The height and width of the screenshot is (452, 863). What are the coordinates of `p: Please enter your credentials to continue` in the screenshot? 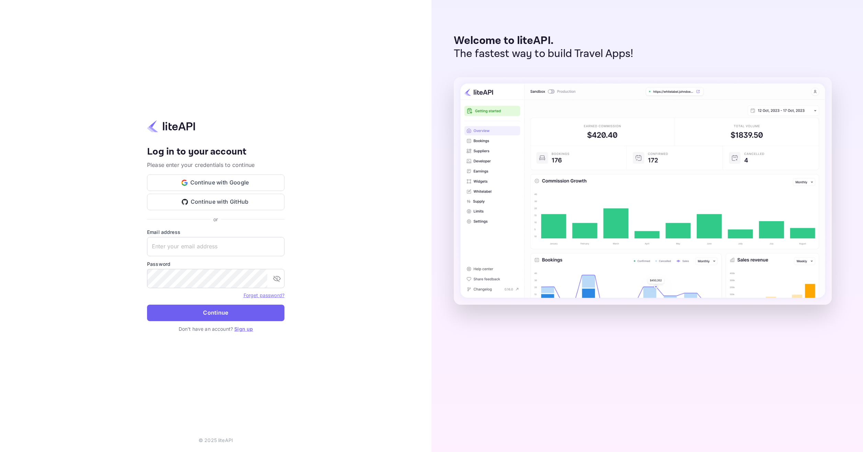 It's located at (216, 165).